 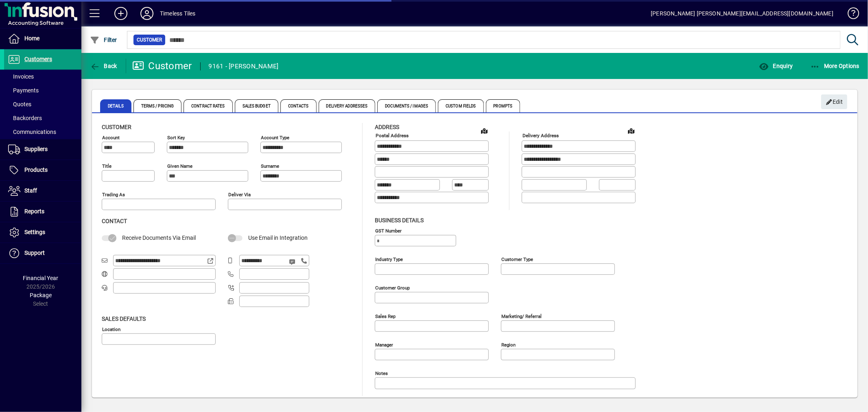 I want to click on button: Profile, so click(x=147, y=13).